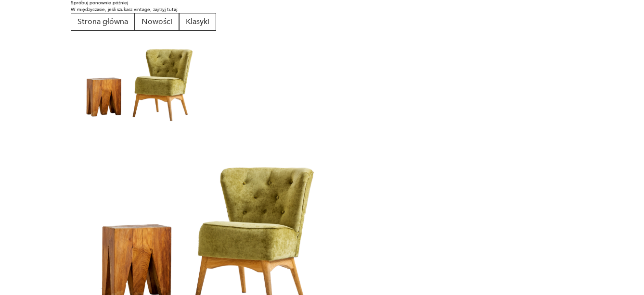 The height and width of the screenshot is (295, 644). I want to click on img: Fotel, so click(141, 80).